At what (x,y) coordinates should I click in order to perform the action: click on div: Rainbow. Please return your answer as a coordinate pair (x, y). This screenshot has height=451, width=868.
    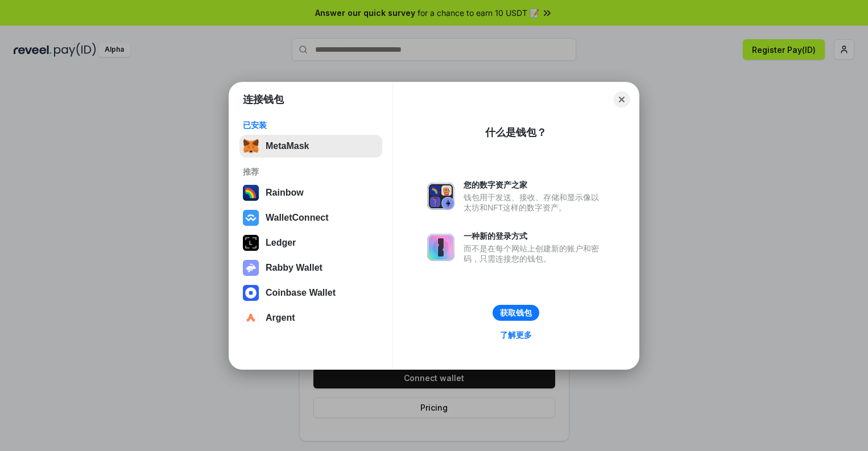
    Looking at the image, I should click on (284, 193).